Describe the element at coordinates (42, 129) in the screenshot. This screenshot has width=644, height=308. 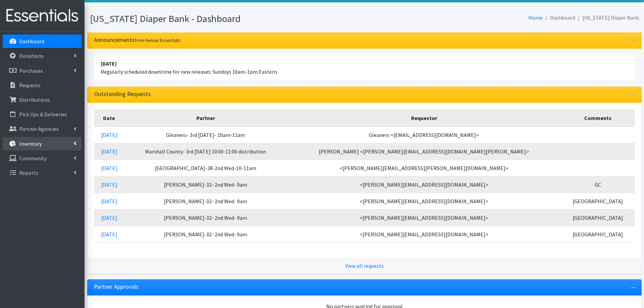
I see `a: Partner Agencies` at that location.